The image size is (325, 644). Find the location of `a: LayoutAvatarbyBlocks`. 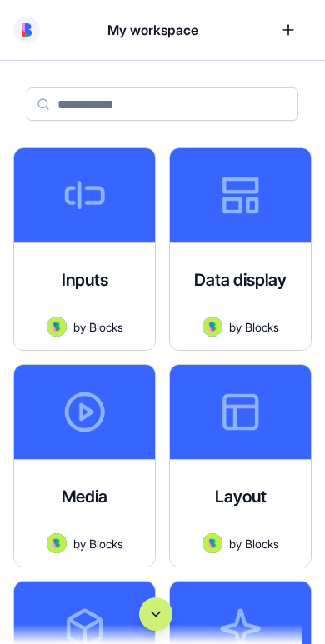

a: LayoutAvatarbyBlocks is located at coordinates (240, 466).